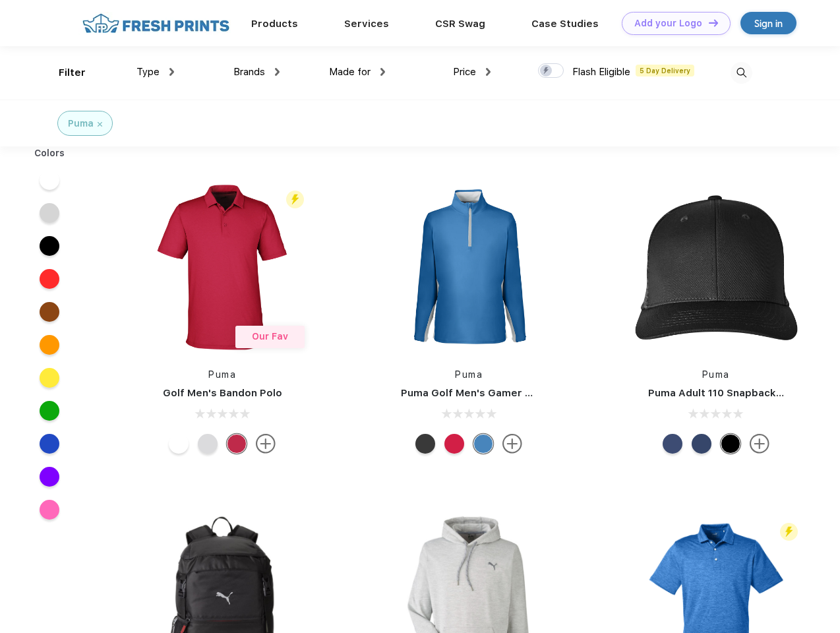  I want to click on a: Products, so click(274, 24).